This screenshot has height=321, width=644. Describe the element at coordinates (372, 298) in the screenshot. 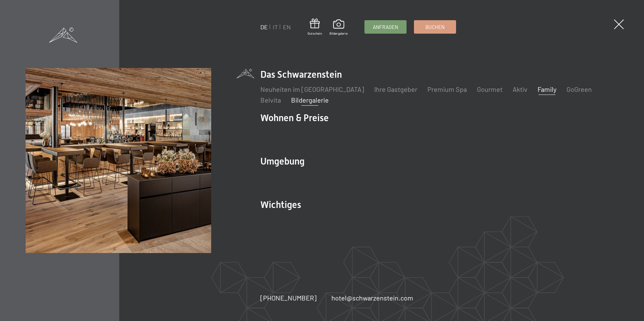

I see `a: hotel@schwarzenstein.com` at that location.